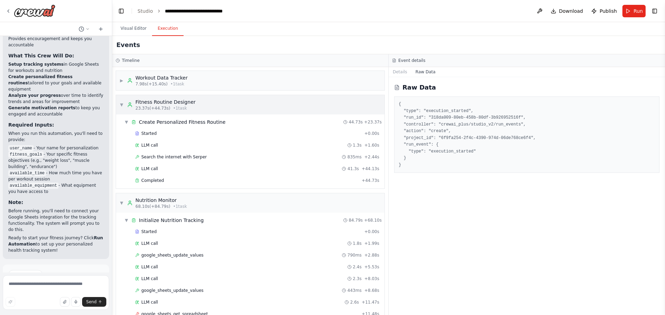  Describe the element at coordinates (357, 244) in the screenshot. I see `span: 1.8s` at that location.